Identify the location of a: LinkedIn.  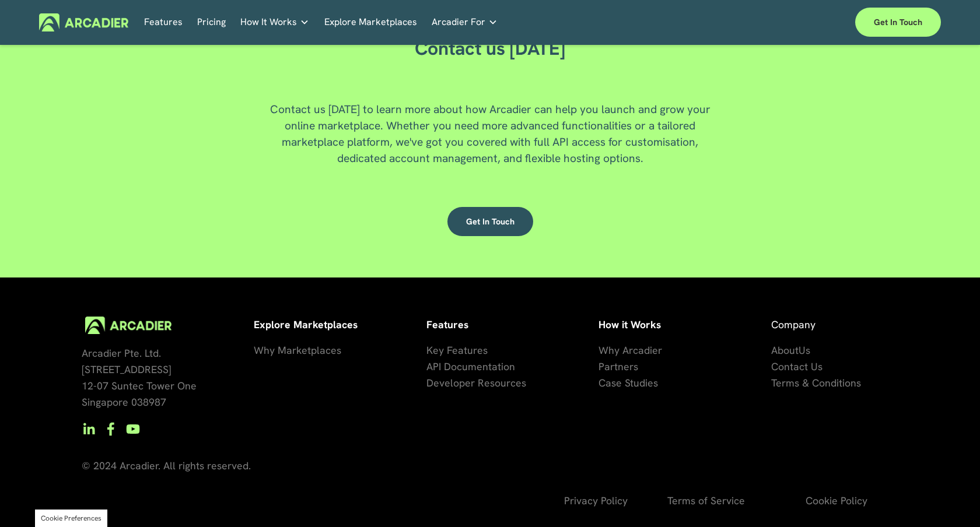
(89, 429).